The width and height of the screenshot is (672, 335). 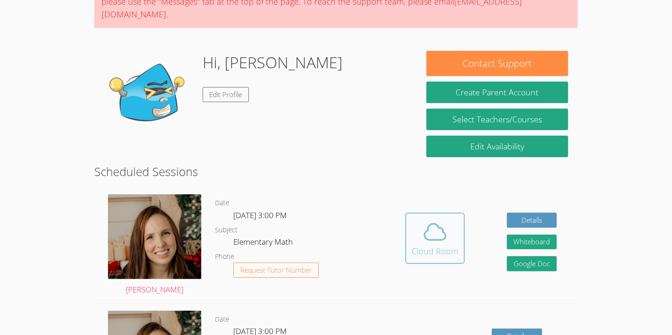 What do you see at coordinates (435, 251) in the screenshot?
I see `div: Cloud Room` at bounding box center [435, 251].